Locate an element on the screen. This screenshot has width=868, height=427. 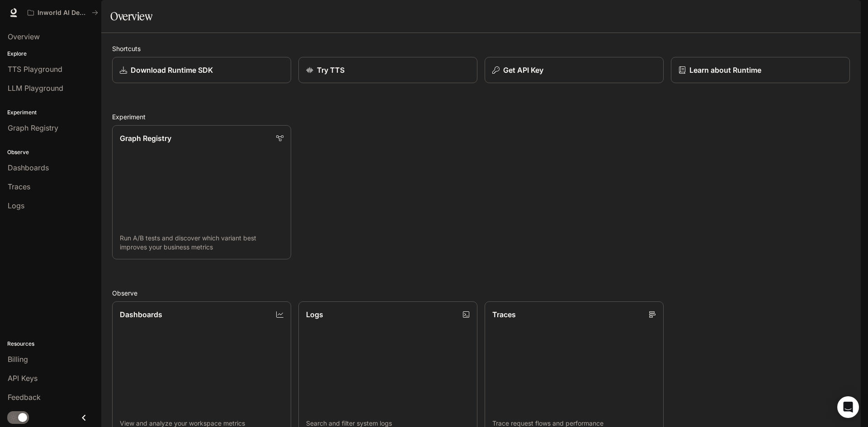
p: Download Runtime SDK is located at coordinates (172, 70).